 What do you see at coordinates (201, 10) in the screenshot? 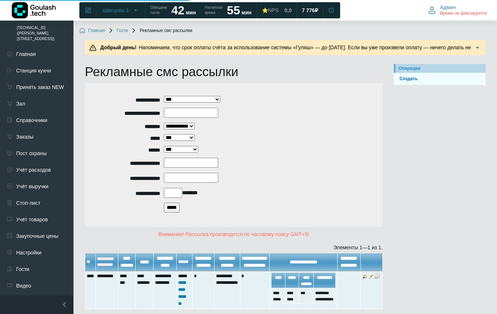
I see `a: Обещаем гостю 42 мин Расчетное время 55 мин` at bounding box center [201, 10].